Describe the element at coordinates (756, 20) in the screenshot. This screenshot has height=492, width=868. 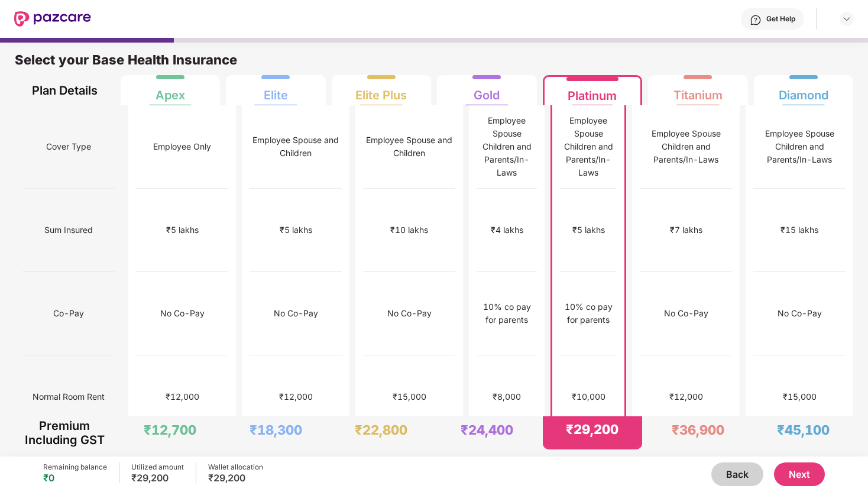
I see `img: svg+xml;base64,PHN2ZyBpZD0iSGVscC0zMngzMiIgeG1sbnM9Imh0dHA6Ly93d3cudzMub3JnLzIwMDAvc3ZnIiB3aWR0aD...` at that location.